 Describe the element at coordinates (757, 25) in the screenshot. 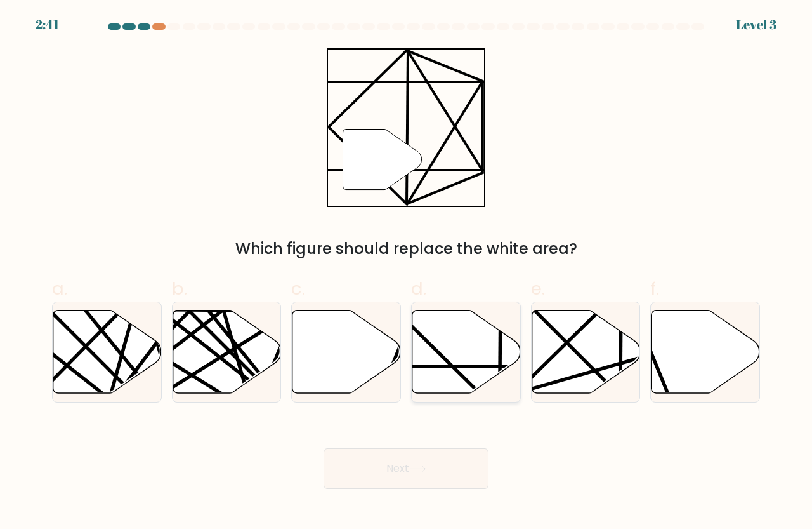

I see `div: Level 3` at that location.